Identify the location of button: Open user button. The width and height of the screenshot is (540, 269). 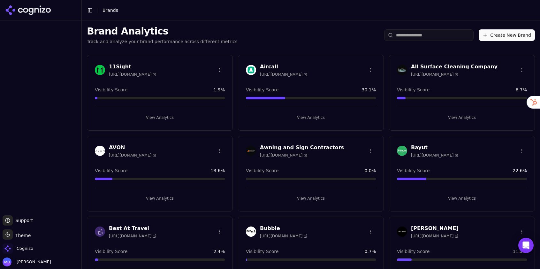
(27, 262).